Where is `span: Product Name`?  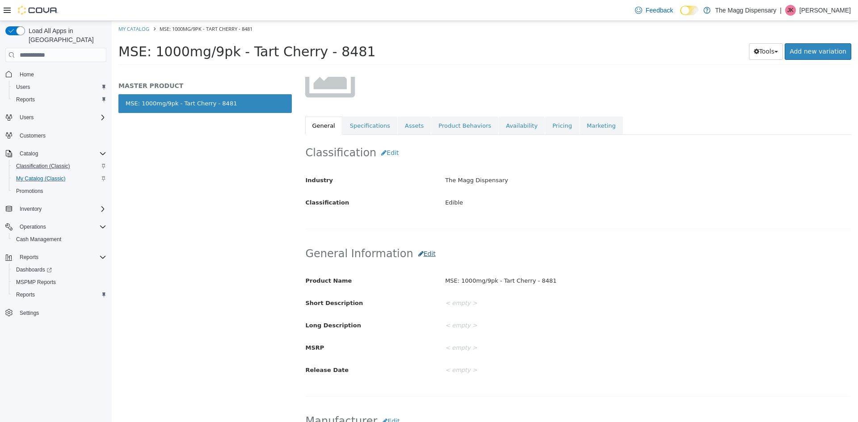 span: Product Name is located at coordinates (217, 260).